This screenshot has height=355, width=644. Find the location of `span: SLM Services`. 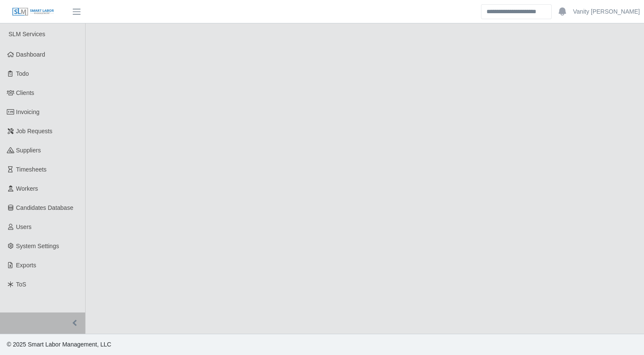

span: SLM Services is located at coordinates (27, 34).